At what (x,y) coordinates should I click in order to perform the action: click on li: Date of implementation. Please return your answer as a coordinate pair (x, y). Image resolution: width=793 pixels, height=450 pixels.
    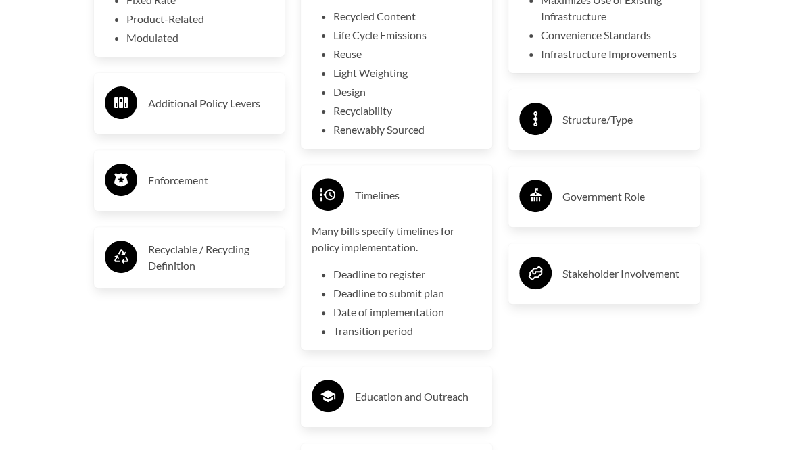
    Looking at the image, I should click on (407, 312).